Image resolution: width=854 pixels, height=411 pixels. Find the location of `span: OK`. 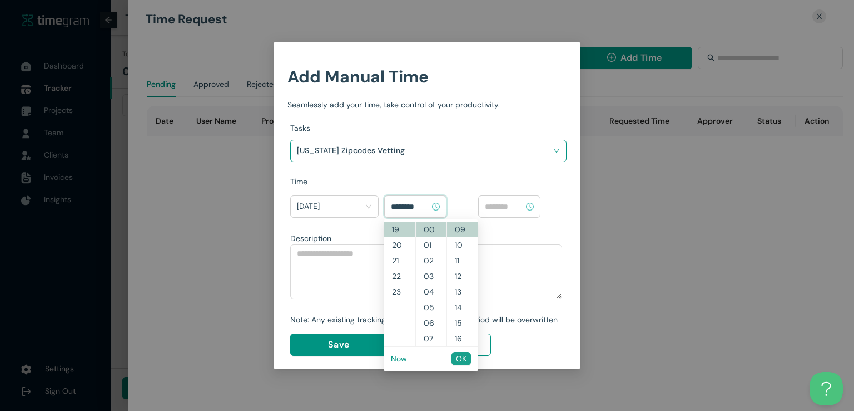

span: OK is located at coordinates (461, 358).